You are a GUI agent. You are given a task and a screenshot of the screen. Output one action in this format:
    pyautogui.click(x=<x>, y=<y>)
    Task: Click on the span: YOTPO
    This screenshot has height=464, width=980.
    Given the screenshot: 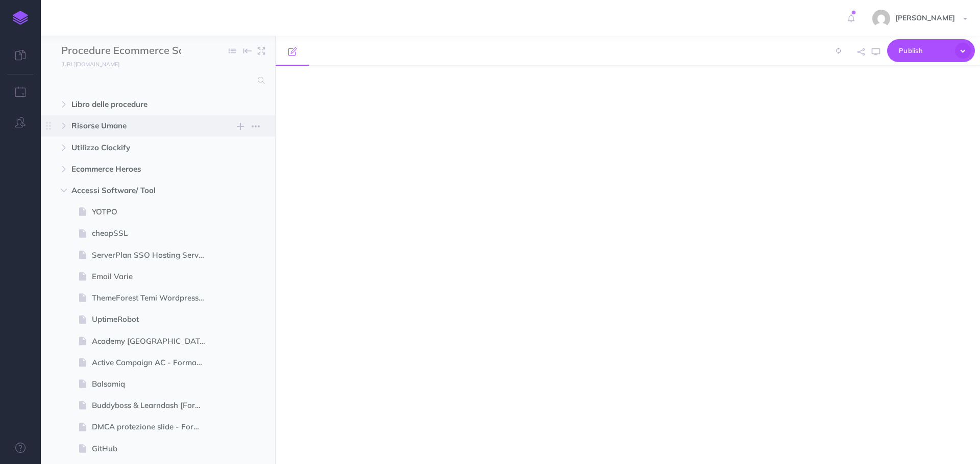 What is the action you would take?
    pyautogui.click(x=152, y=212)
    